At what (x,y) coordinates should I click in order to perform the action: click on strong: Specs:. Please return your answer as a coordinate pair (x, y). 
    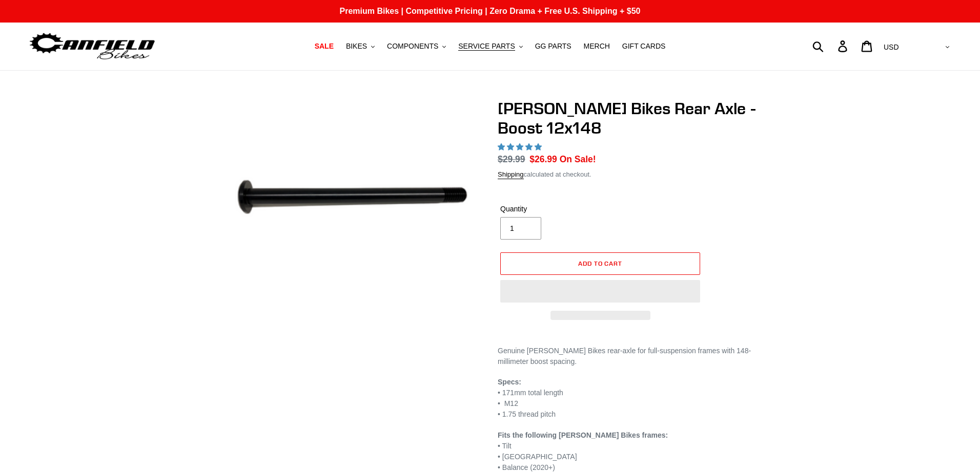
    Looking at the image, I should click on (510, 382).